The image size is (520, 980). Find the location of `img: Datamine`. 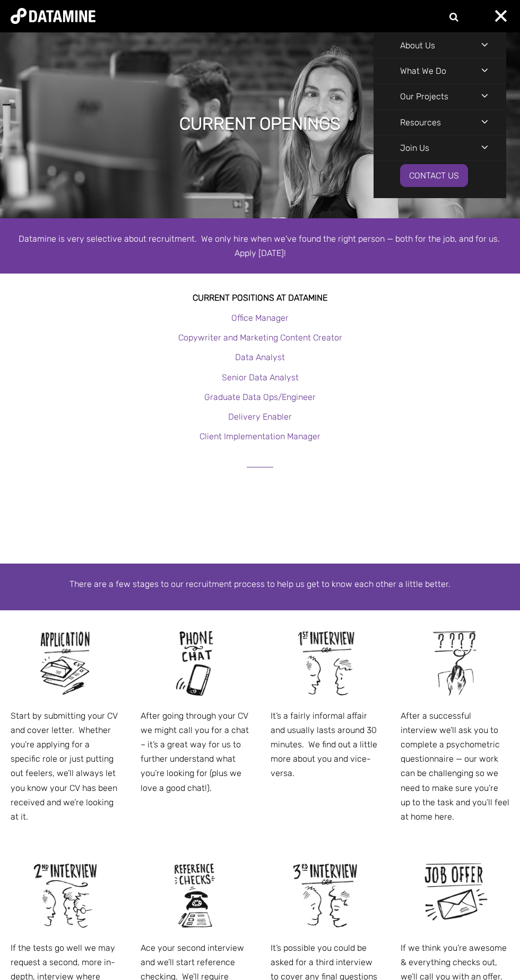

img: Datamine is located at coordinates (53, 16).